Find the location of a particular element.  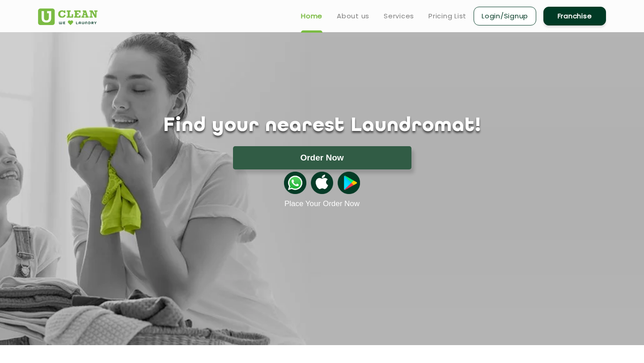

a: Place Your Order Now is located at coordinates (322, 203).